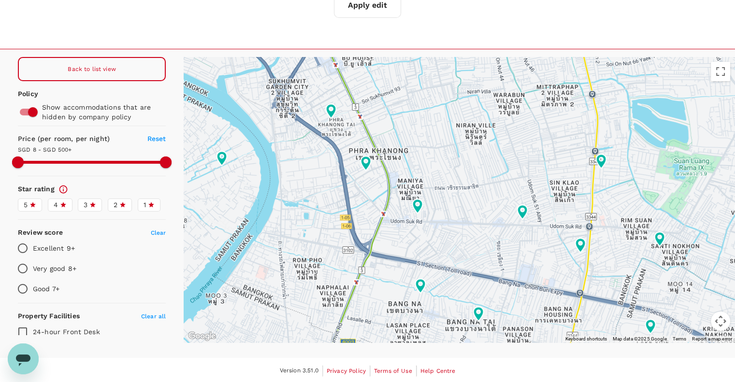 Image resolution: width=735 pixels, height=382 pixels. I want to click on p: Good 7+, so click(46, 289).